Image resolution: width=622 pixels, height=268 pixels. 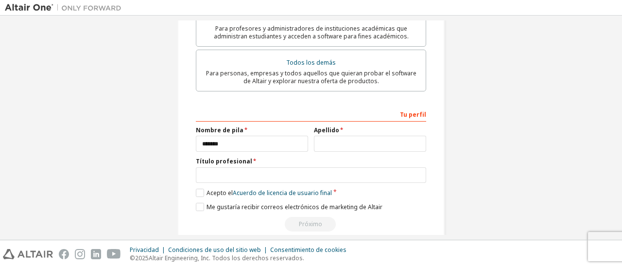 What do you see at coordinates (224, 161) in the screenshot?
I see `font: Título profesional` at bounding box center [224, 161].